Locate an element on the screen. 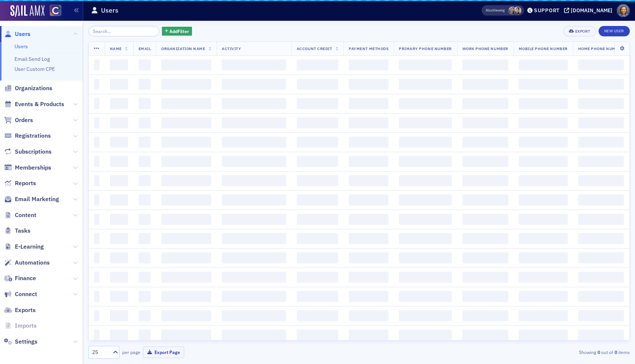 The height and width of the screenshot is (364, 635). span: Email is located at coordinates (145, 48).